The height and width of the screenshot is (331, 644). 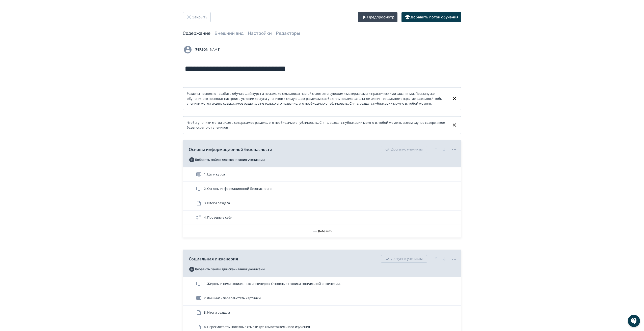 What do you see at coordinates (322, 299) in the screenshot?
I see `div: 2. Фишинг - переработать картинки` at bounding box center [322, 299].